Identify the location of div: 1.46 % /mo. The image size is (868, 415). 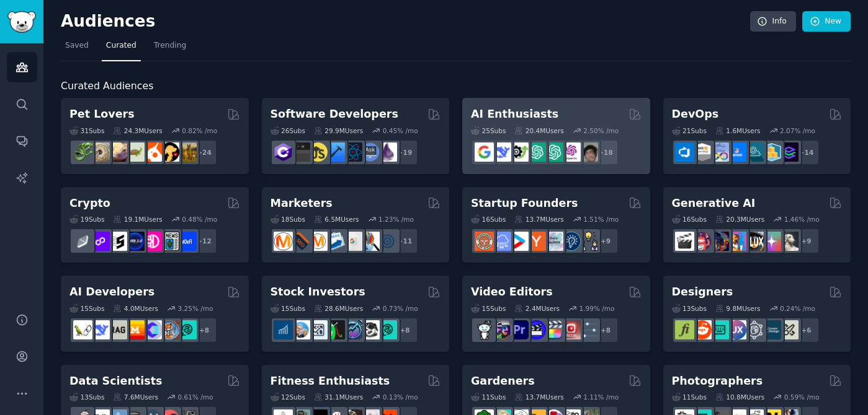
(802, 220).